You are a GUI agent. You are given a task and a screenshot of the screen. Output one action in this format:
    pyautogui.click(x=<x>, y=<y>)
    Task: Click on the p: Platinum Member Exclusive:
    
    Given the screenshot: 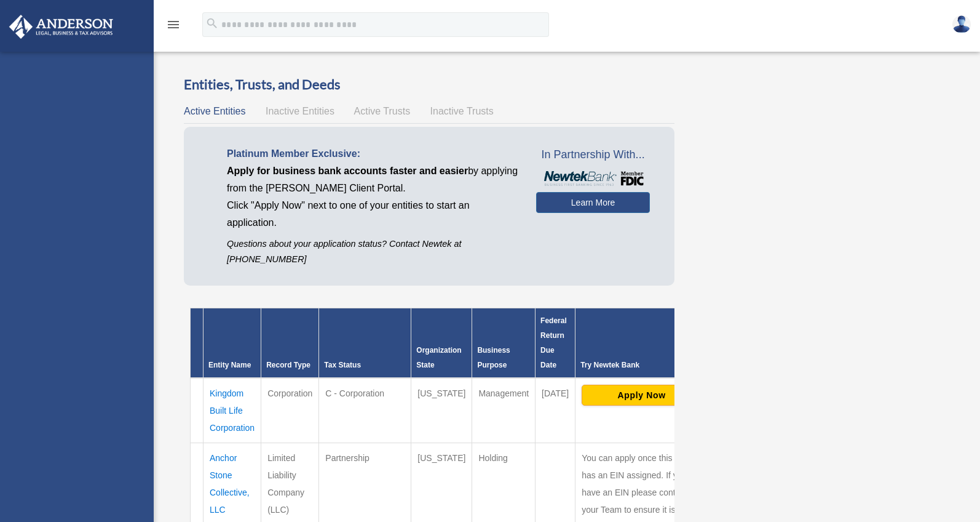 What is the action you would take?
    pyautogui.click(x=372, y=154)
    